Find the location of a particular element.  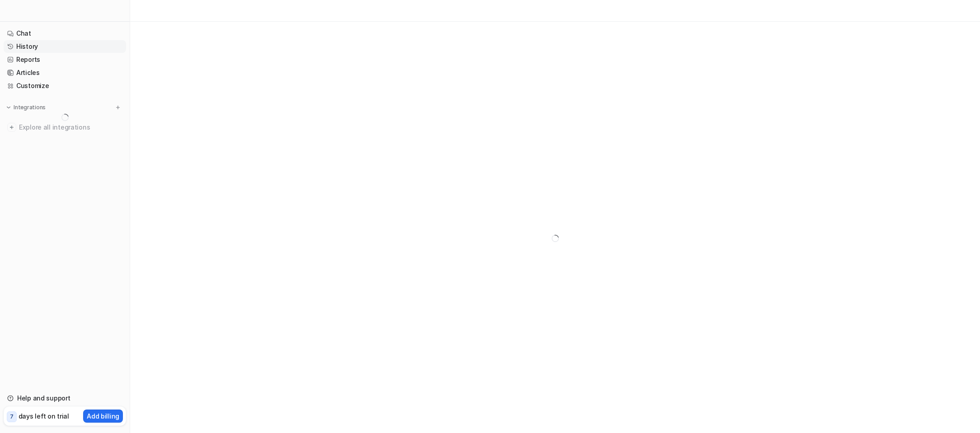

a: Reports is located at coordinates (65, 60).